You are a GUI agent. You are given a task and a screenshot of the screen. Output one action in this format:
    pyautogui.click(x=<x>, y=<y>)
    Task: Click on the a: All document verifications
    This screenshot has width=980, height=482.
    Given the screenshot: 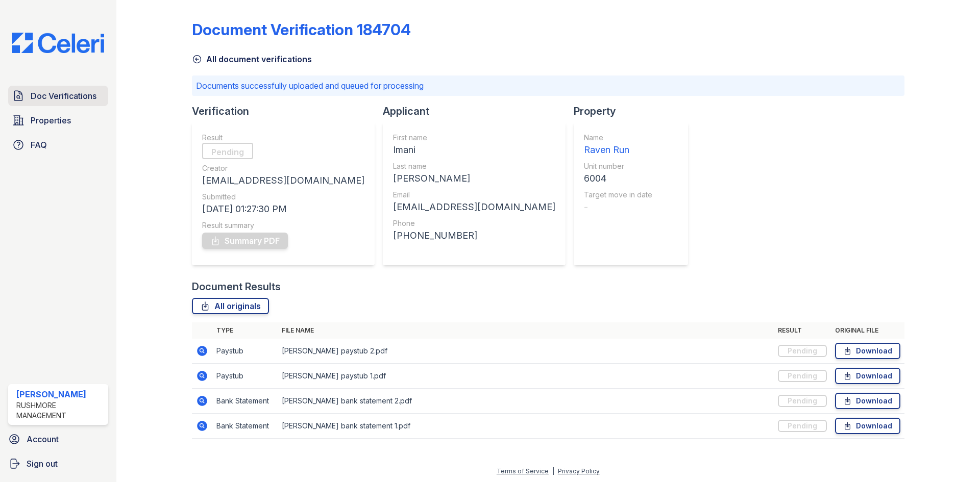 What is the action you would take?
    pyautogui.click(x=252, y=59)
    